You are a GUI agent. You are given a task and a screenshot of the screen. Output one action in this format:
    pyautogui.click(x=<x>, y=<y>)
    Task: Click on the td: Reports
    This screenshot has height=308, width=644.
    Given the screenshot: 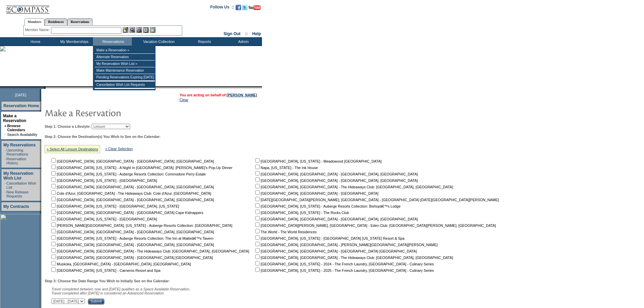 What is the action you would take?
    pyautogui.click(x=204, y=41)
    